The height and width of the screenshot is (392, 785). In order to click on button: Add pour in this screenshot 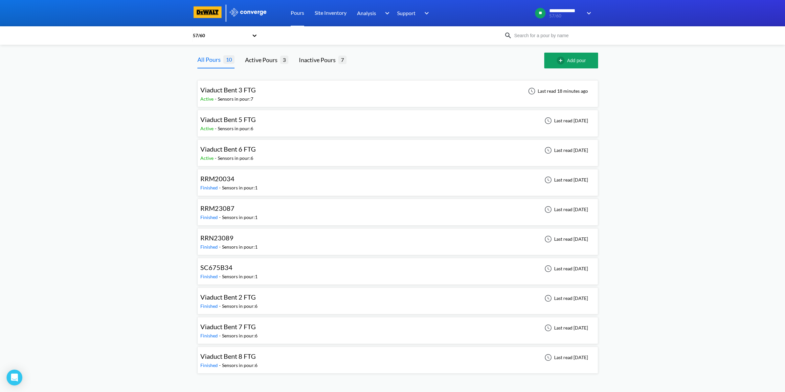, I will do `click(572, 60)`.